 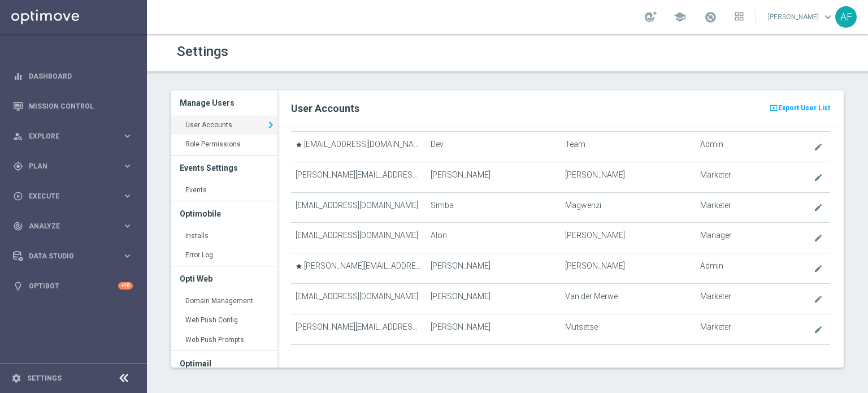 I want to click on h2: User Accounts, so click(x=561, y=109).